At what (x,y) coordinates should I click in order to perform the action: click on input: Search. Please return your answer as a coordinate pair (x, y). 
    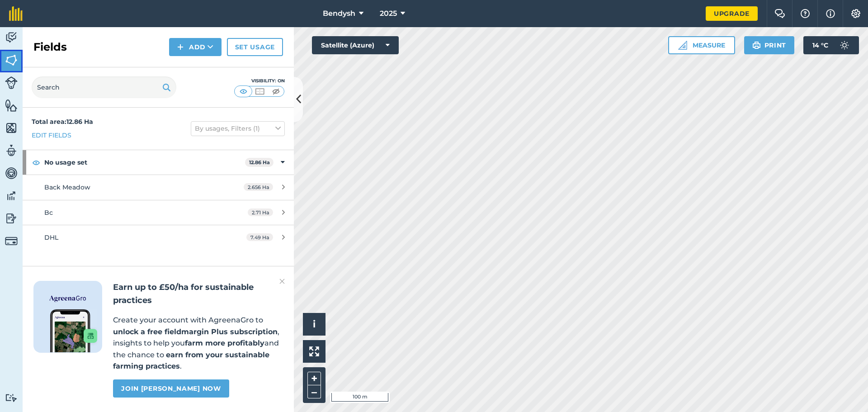
    Looking at the image, I should click on (104, 88).